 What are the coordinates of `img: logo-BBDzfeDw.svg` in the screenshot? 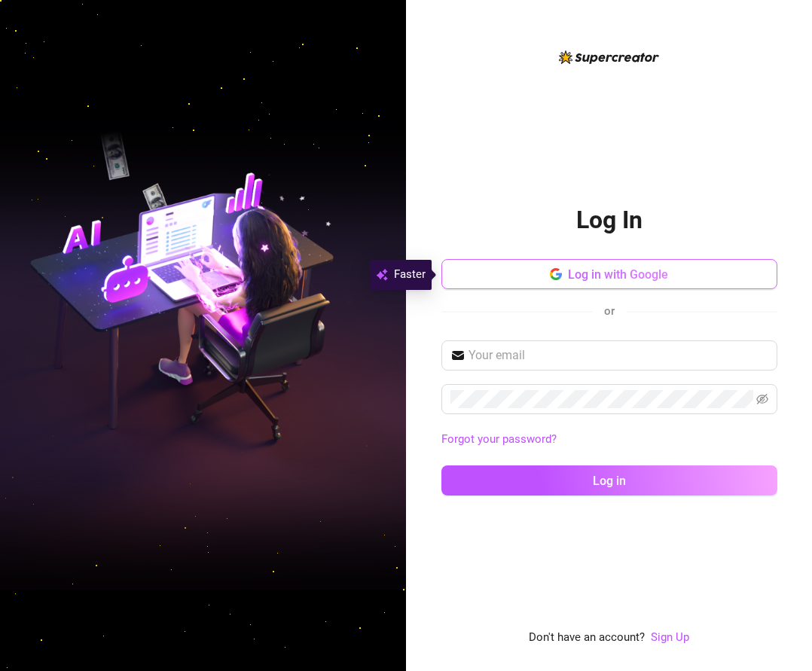 It's located at (608, 57).